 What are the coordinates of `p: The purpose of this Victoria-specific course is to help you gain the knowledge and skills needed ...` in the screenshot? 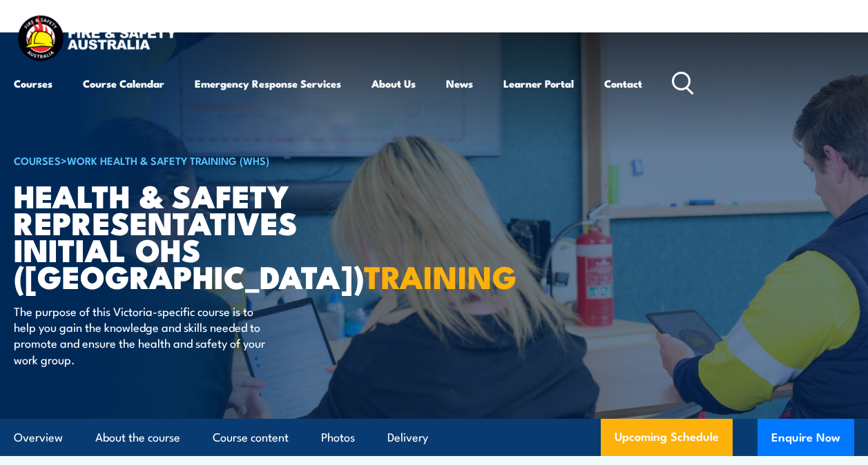 It's located at (139, 335).